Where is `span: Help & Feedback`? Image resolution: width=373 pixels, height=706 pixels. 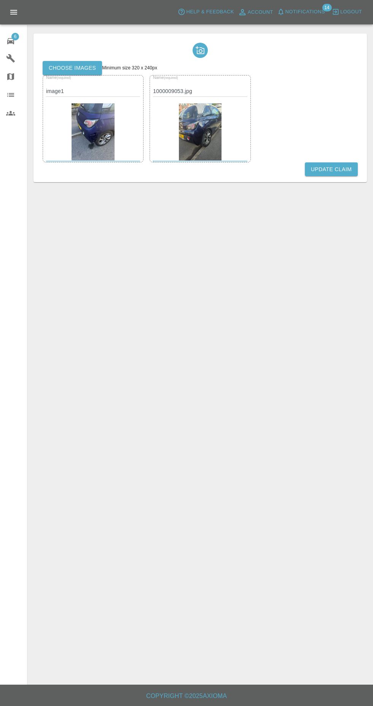 span: Help & Feedback is located at coordinates (210, 12).